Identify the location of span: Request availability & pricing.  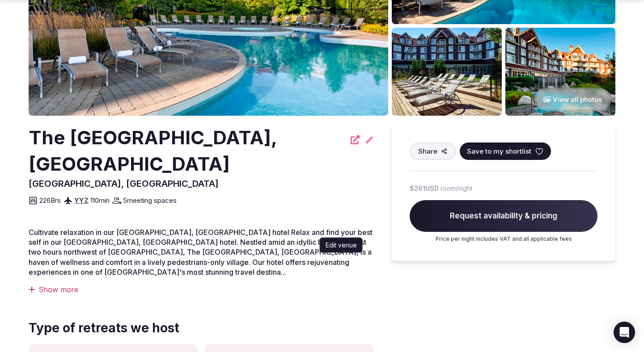
(504, 216).